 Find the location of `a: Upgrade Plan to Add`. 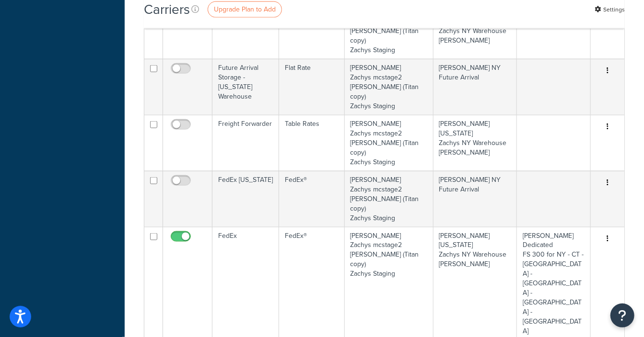

a: Upgrade Plan to Add is located at coordinates (244, 10).